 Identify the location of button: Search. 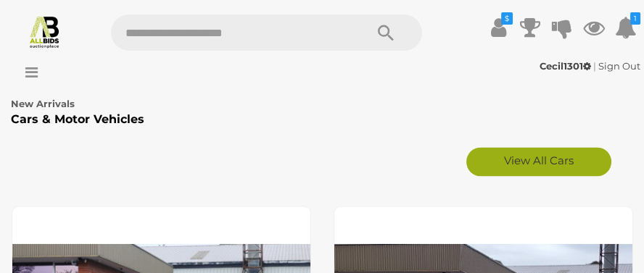
(386, 33).